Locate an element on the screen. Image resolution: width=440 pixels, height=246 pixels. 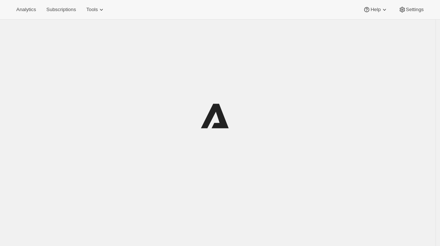
button: Subscriptions is located at coordinates (61, 10).